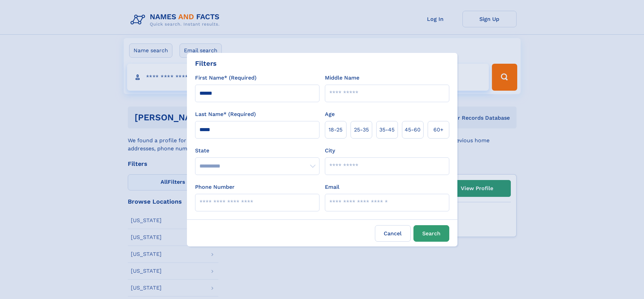  What do you see at coordinates (215, 188) in the screenshot?
I see `label: Phone Number` at bounding box center [215, 188].